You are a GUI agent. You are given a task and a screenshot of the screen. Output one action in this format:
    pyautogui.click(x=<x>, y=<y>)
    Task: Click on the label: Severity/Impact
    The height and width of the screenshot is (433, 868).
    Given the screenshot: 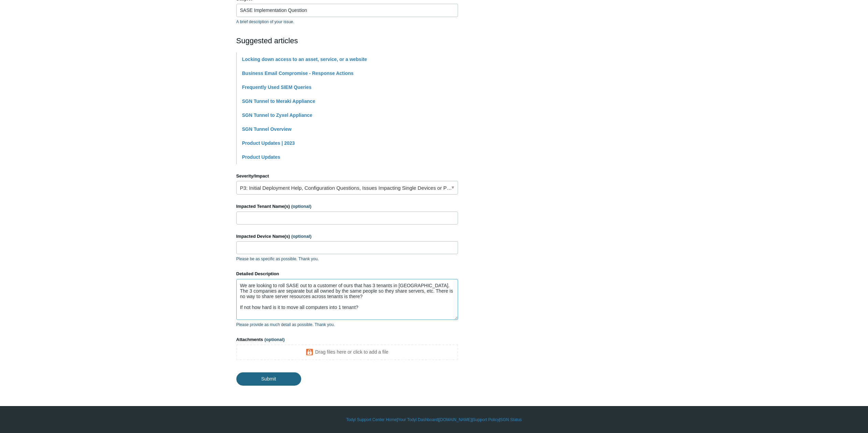 What is the action you would take?
    pyautogui.click(x=347, y=176)
    